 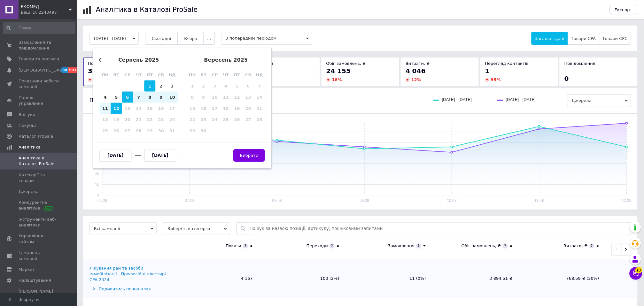 What do you see at coordinates (496, 79) in the screenshot?
I see `span: 95 %` at bounding box center [496, 79].